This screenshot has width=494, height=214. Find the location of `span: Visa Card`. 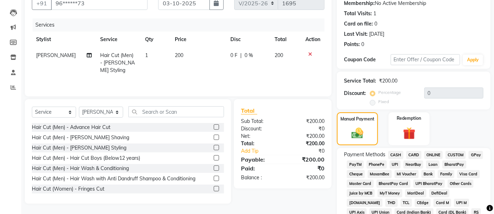

span: Visa Card is located at coordinates (468, 174).